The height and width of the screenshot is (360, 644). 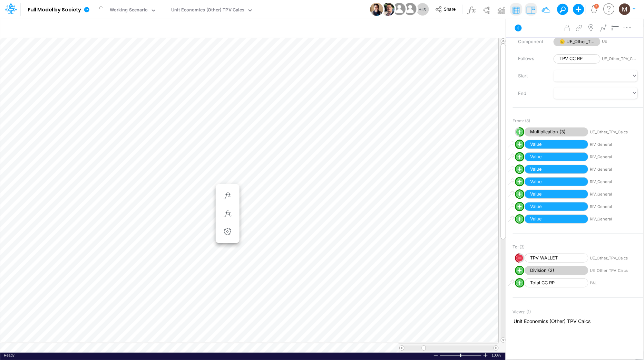 What do you see at coordinates (129, 10) in the screenshot?
I see `div: Working Scenario` at bounding box center [129, 10].